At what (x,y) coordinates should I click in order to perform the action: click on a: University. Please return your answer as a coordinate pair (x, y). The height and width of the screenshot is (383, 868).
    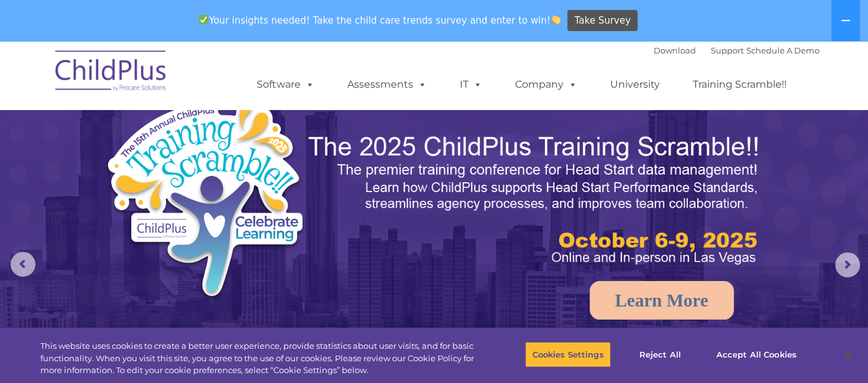
    Looking at the image, I should click on (635, 84).